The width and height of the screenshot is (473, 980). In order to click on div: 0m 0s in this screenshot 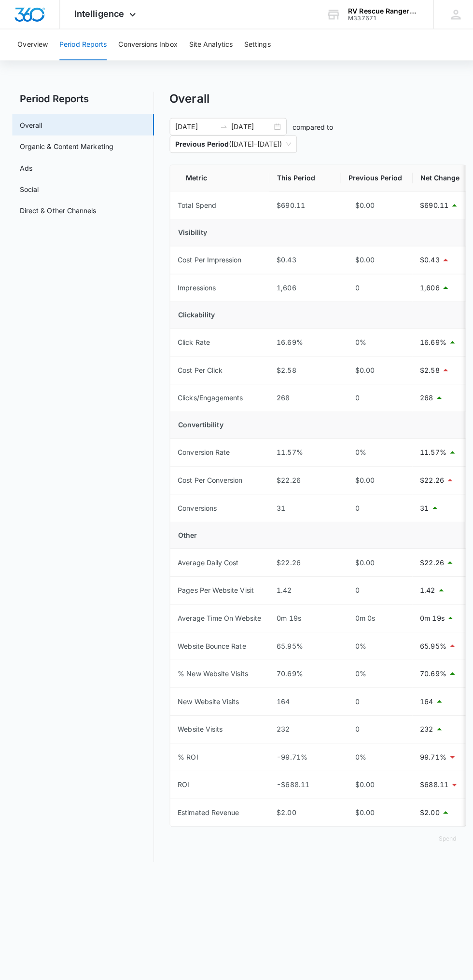, I will do `click(373, 612)`.